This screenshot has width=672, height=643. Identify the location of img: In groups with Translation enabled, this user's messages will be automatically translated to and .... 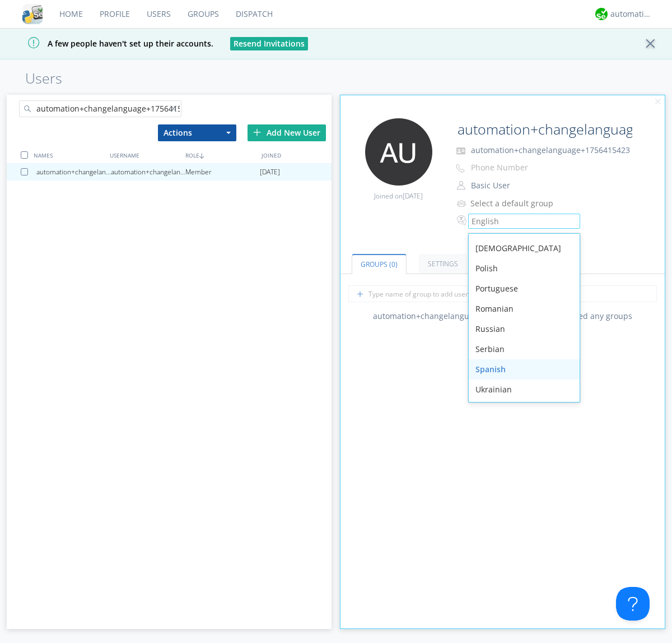
(463, 220).